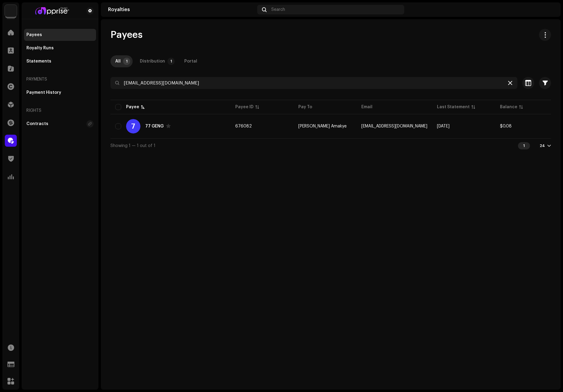 The width and height of the screenshot is (563, 392). Describe the element at coordinates (37, 123) in the screenshot. I see `div: Contracts` at that location.